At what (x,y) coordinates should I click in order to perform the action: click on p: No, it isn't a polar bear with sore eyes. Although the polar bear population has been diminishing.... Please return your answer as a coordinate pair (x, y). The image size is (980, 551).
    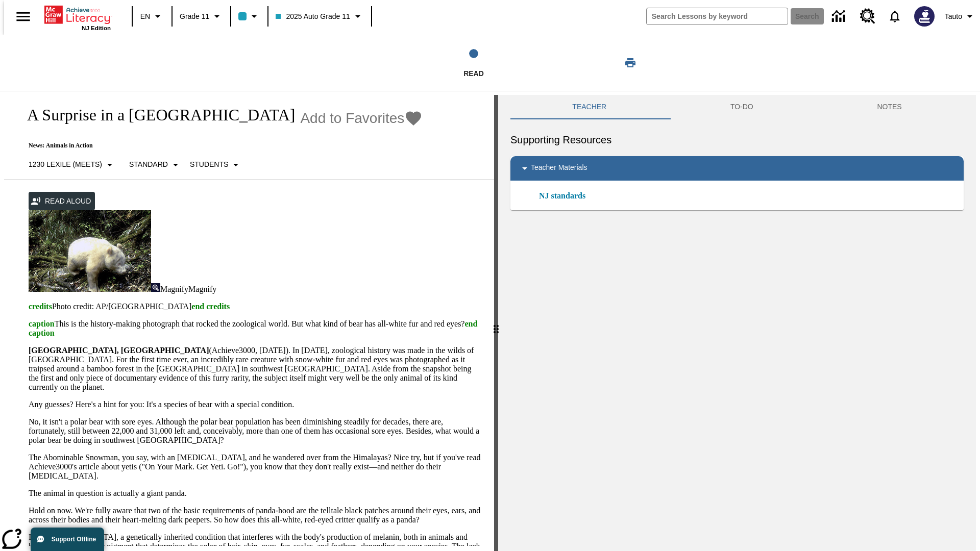
    Looking at the image, I should click on (255, 431).